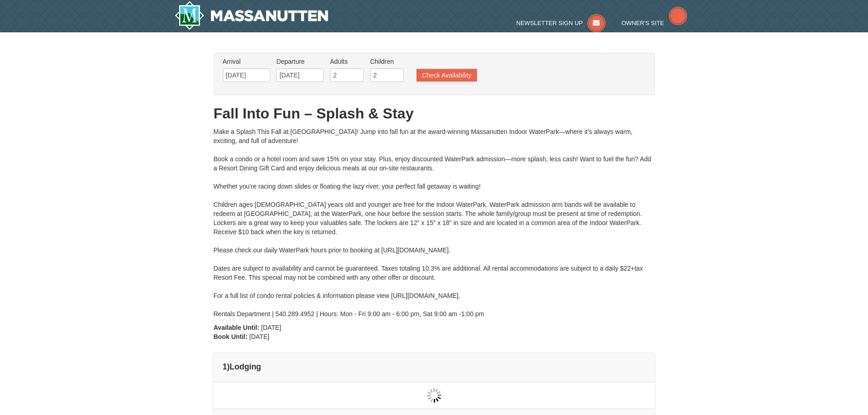  What do you see at coordinates (252, 16) in the screenshot?
I see `a: Massanutten Resort` at bounding box center [252, 16].